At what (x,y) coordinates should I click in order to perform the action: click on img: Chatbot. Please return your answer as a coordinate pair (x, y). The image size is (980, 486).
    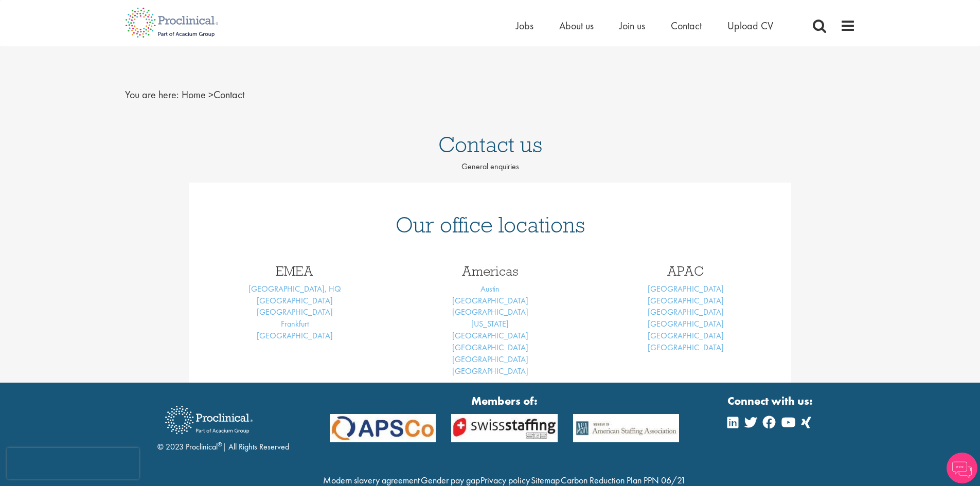
    Looking at the image, I should click on (962, 468).